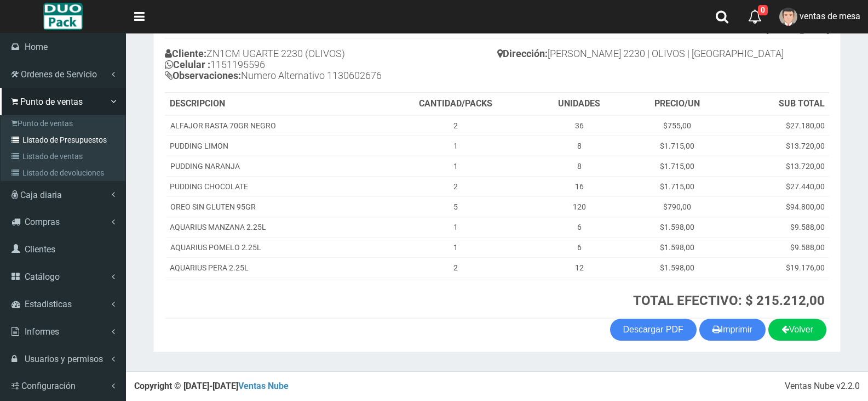 Image resolution: width=868 pixels, height=401 pixels. Describe the element at coordinates (41, 195) in the screenshot. I see `span: Caja diaria` at that location.